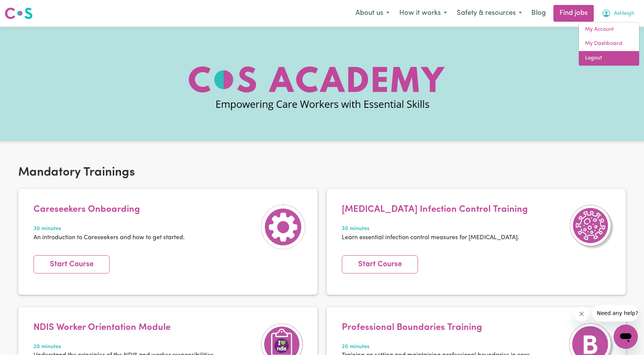 This screenshot has height=355, width=644. Describe the element at coordinates (609, 58) in the screenshot. I see `a: Logout` at that location.